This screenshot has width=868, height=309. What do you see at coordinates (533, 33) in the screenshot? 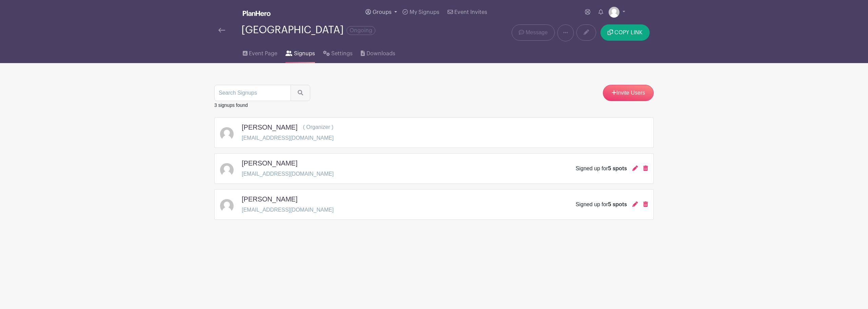
I see `a: Message` at bounding box center [533, 33].